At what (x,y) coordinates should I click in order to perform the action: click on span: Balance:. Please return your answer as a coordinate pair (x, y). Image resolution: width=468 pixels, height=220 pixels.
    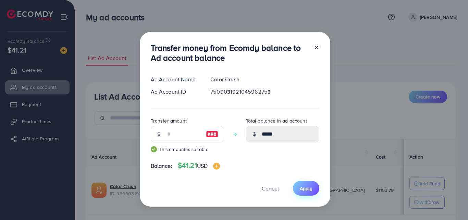
    Looking at the image, I should click on (161, 165).